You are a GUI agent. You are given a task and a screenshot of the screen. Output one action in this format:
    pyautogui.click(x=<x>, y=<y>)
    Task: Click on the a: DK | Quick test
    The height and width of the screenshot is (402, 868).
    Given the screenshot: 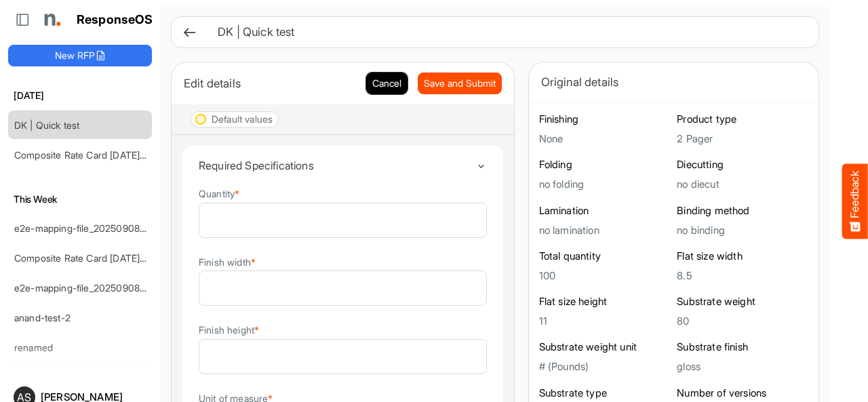 What is the action you would take?
    pyautogui.click(x=47, y=125)
    